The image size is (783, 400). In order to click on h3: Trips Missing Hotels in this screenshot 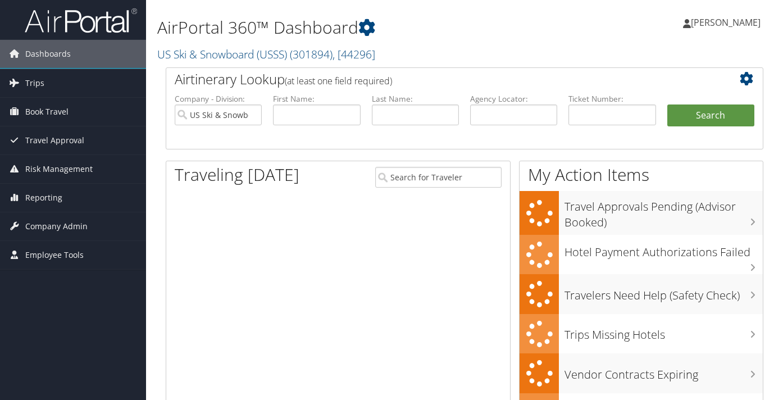, I will do `click(663, 332)`.